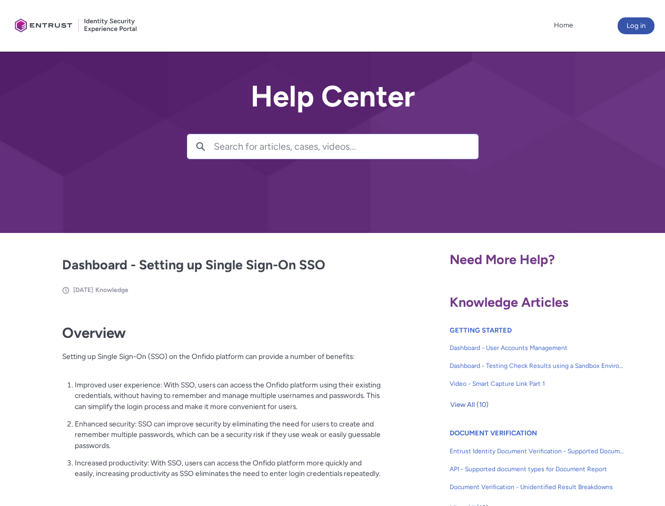  Describe the element at coordinates (222, 265) in the screenshot. I see `h2: Dashboard - Setting up Single Sign-On SSO` at that location.